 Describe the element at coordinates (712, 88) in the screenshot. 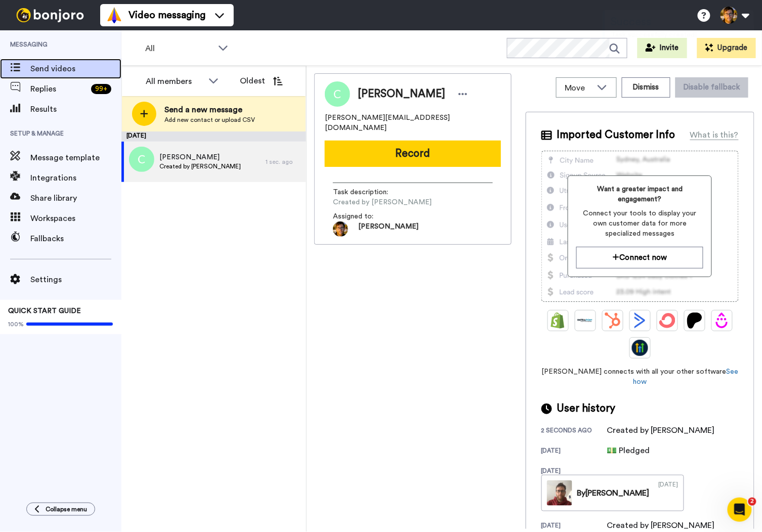

I see `button: Disable fallback` at that location.